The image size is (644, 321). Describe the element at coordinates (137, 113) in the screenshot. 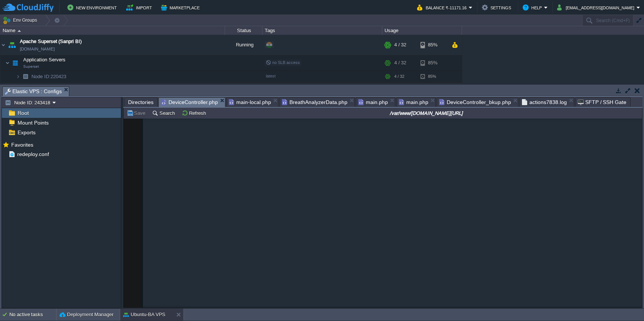

I see `button: Save` at that location.